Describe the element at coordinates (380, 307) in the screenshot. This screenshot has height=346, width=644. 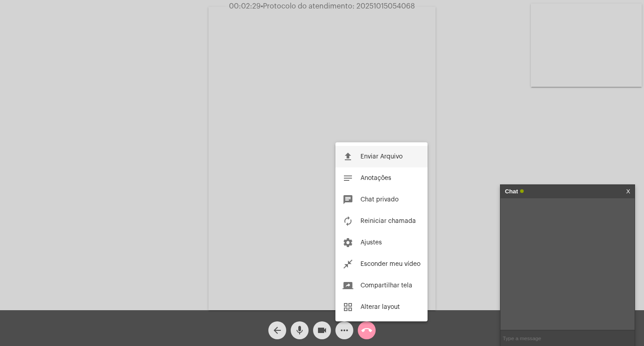
I see `span: Alterar layout` at that location.